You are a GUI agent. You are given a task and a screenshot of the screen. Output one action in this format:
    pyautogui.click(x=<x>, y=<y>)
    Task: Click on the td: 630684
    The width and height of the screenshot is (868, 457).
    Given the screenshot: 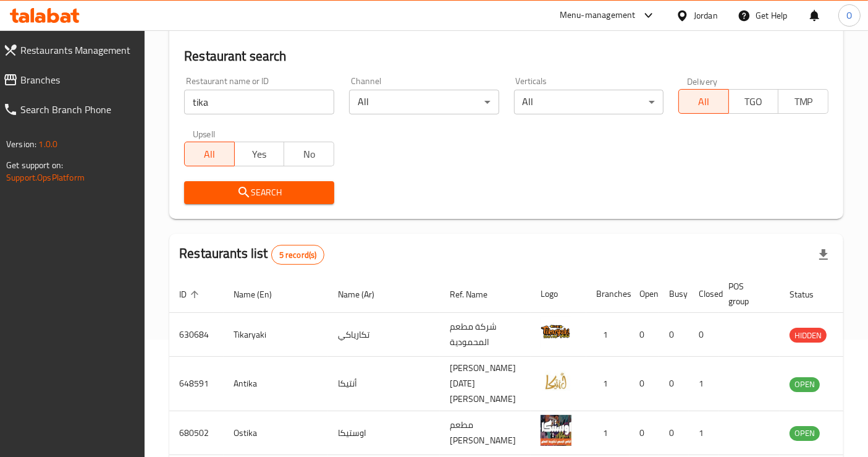 What is the action you would take?
    pyautogui.click(x=197, y=334)
    